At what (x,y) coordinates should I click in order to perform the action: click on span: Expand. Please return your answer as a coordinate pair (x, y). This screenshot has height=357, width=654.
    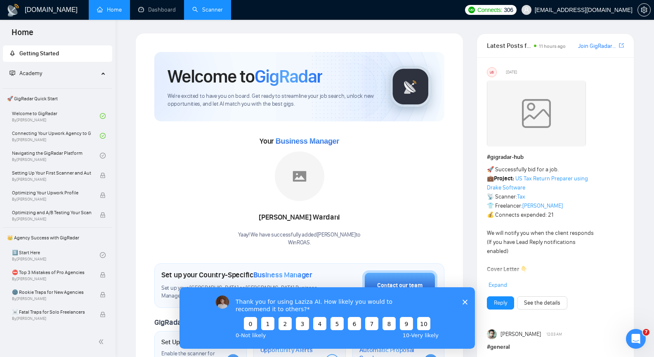
    Looking at the image, I should click on (498, 285).